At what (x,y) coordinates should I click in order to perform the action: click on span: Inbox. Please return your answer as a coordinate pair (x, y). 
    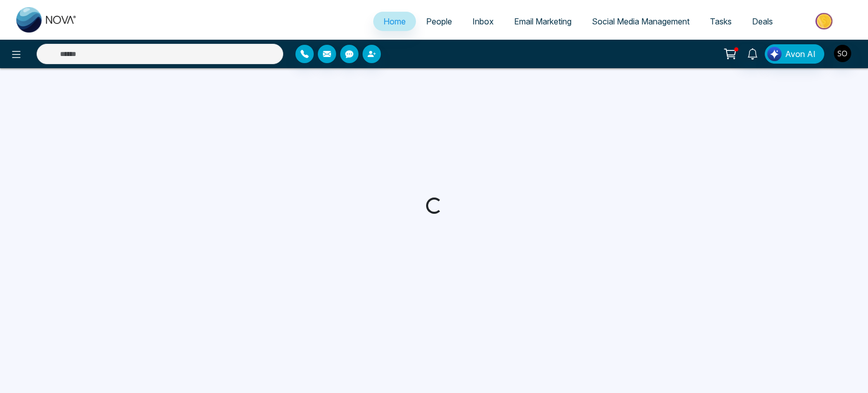
    Looking at the image, I should click on (483, 21).